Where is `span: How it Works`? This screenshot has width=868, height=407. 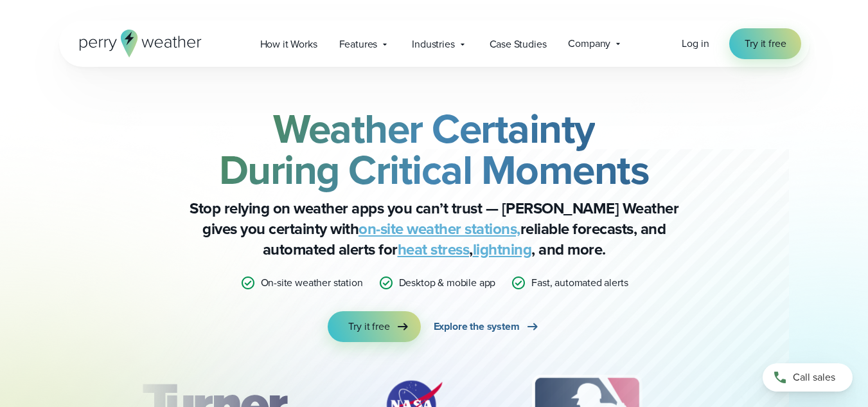
span: How it Works is located at coordinates (288, 45).